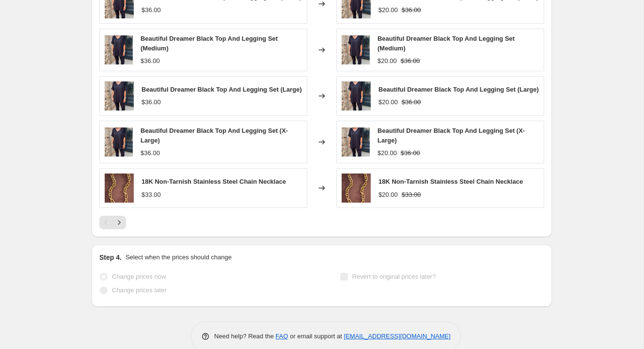  What do you see at coordinates (112, 222) in the screenshot?
I see `nav: Pagination` at bounding box center [112, 222].